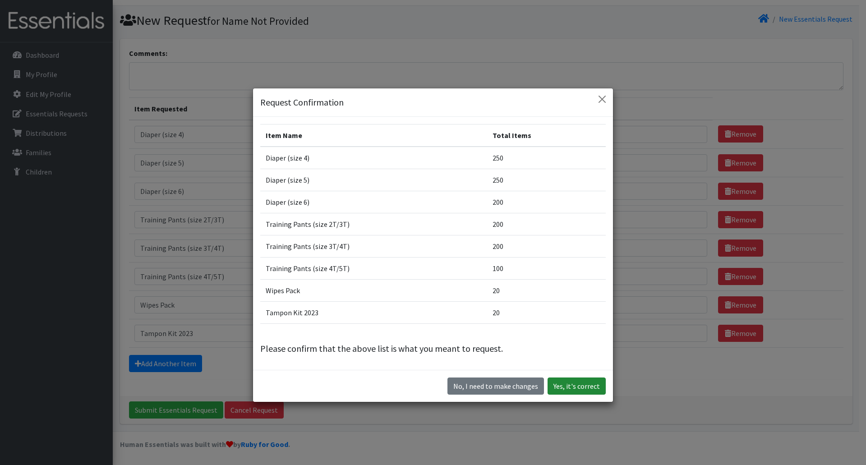 This screenshot has width=866, height=465. What do you see at coordinates (374, 246) in the screenshot?
I see `td: Training Pants (size 3T/4T)` at bounding box center [374, 246].